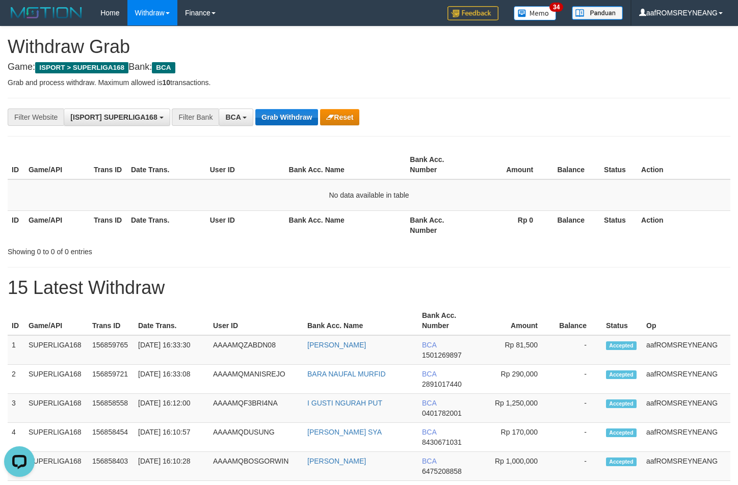 Image resolution: width=738 pixels, height=485 pixels. What do you see at coordinates (535, 13) in the screenshot?
I see `img: Button%20Memo.svg` at bounding box center [535, 13].